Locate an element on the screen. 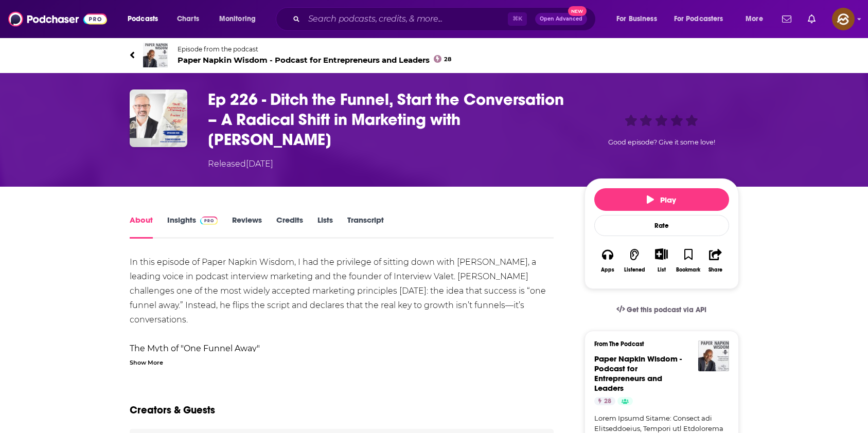  img: User Profile is located at coordinates (843, 19).